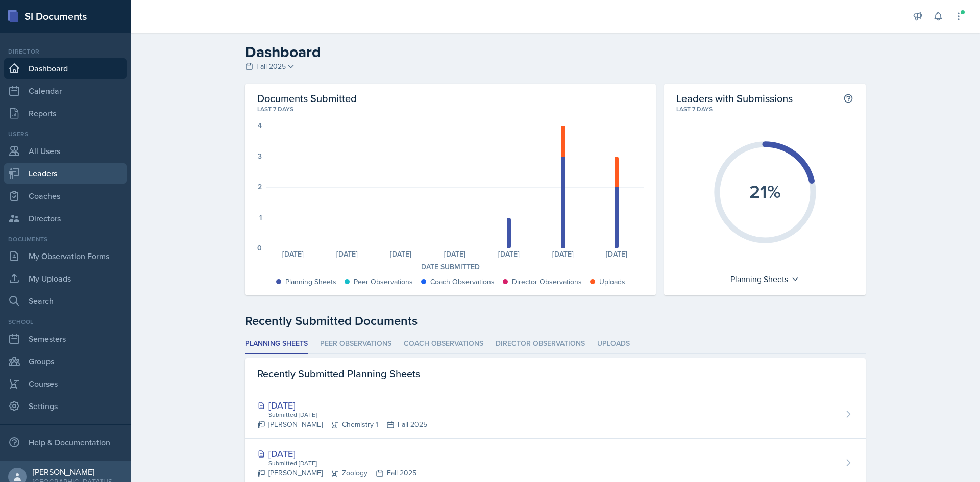 The image size is (980, 482). Describe the element at coordinates (540, 344) in the screenshot. I see `li: Director Observations` at that location.